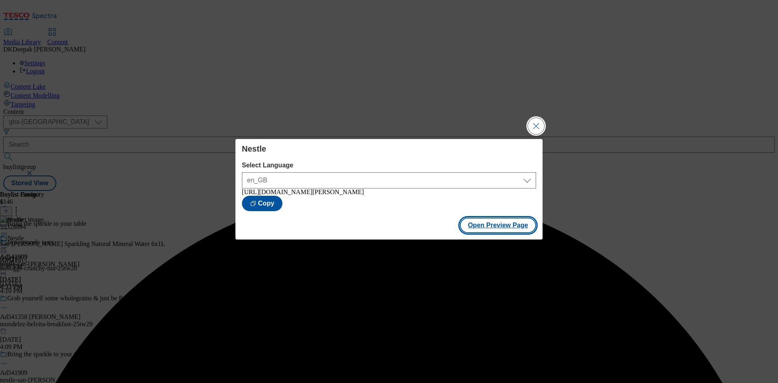  What do you see at coordinates (389, 165) in the screenshot?
I see `label: Select Language` at bounding box center [389, 165].